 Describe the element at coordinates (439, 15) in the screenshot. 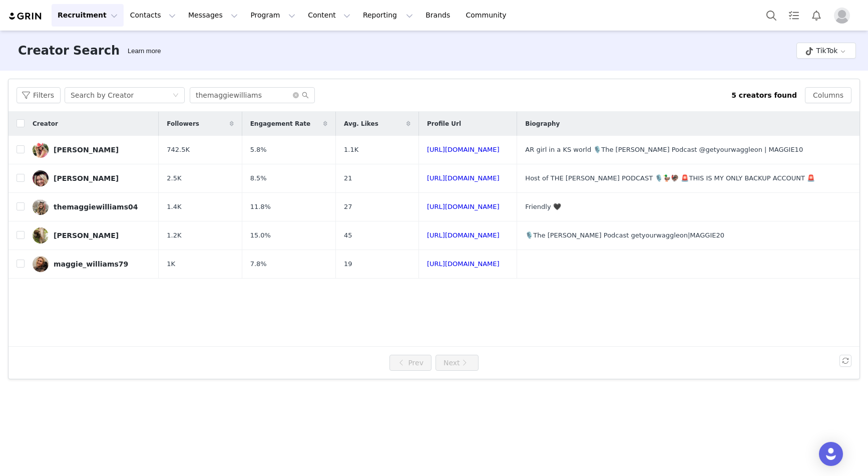

I see `a: Brands` at that location.